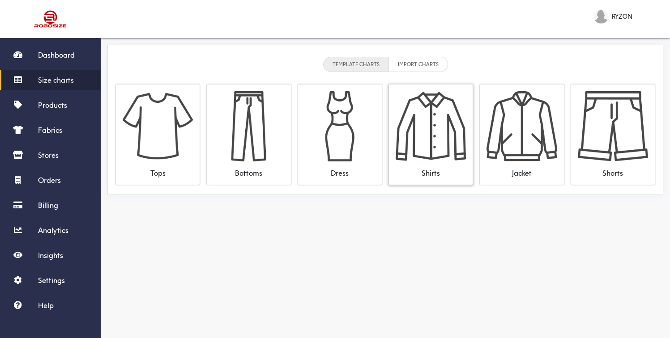  What do you see at coordinates (521, 126) in the screenshot?
I see `img: CTAAZQKxoenulmMAAAAASUVORK5CYII=` at bounding box center [521, 126].